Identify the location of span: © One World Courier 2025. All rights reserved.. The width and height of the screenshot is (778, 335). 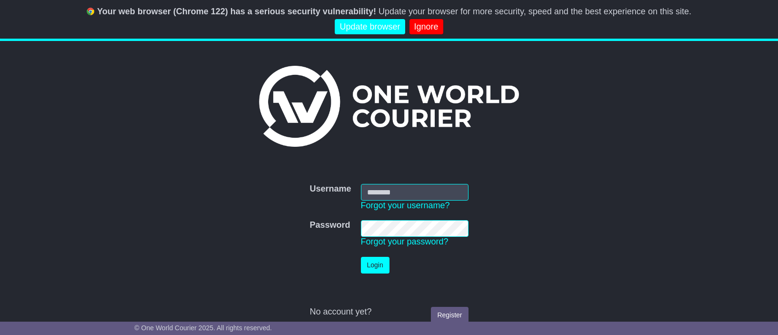
(203, 328).